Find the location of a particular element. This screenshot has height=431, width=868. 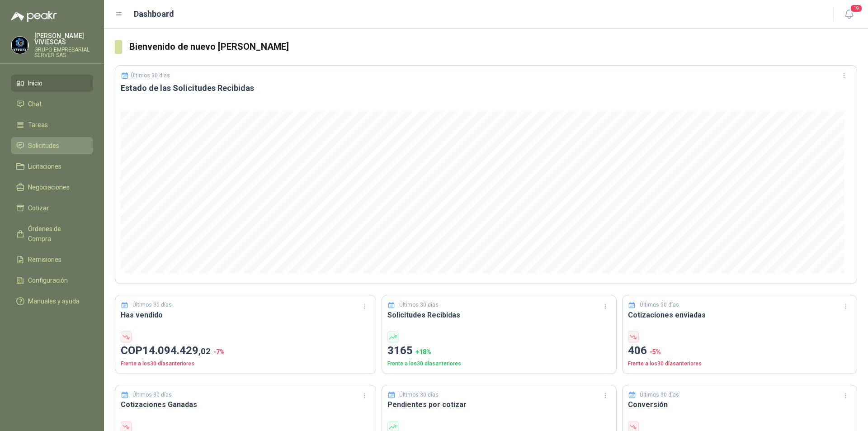

span: Tareas is located at coordinates (38, 125).